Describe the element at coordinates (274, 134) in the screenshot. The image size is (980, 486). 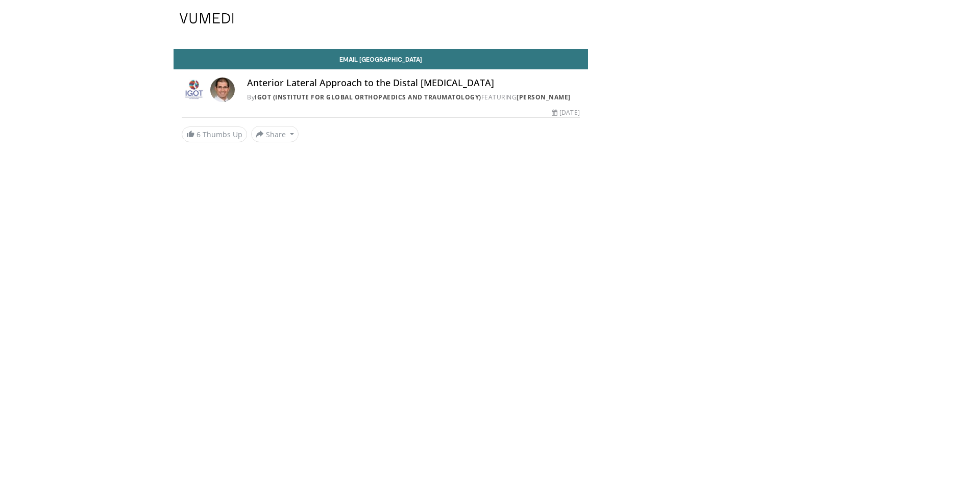
I see `button: Share` at that location.